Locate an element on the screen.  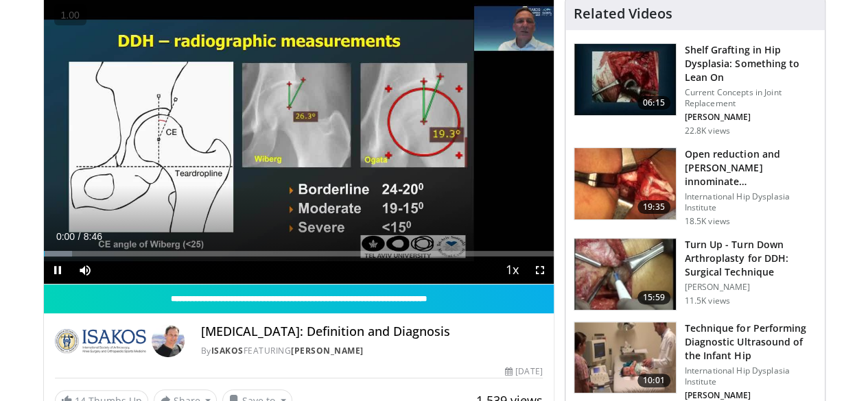
img: ISAKOS is located at coordinates (101, 341).